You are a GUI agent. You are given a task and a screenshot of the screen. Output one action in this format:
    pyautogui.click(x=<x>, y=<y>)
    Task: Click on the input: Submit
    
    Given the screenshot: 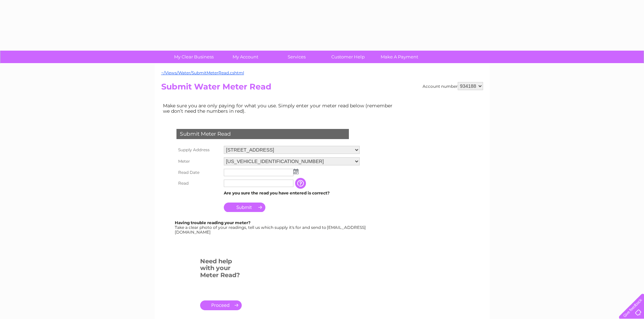 What is the action you would take?
    pyautogui.click(x=244, y=207)
    